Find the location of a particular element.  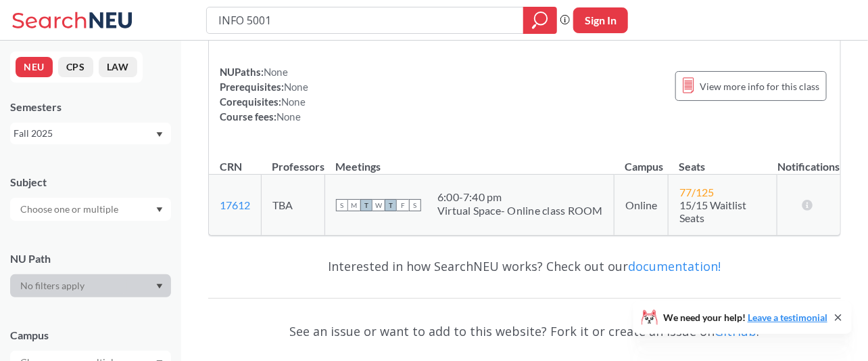

a: documentation! is located at coordinates (675, 266).